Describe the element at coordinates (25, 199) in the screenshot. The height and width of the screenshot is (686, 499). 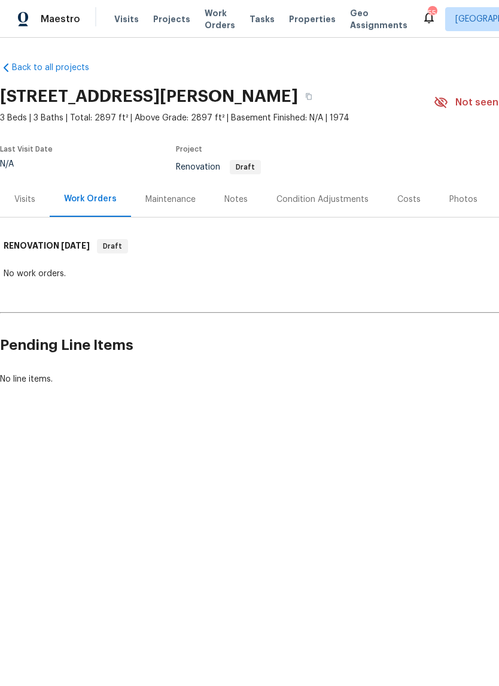
I see `div: Visits` at that location.